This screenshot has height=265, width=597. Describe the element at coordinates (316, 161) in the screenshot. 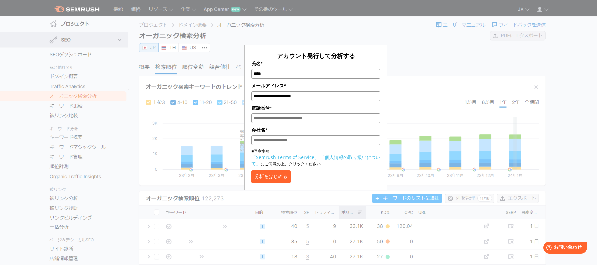

I see `a: 「個人情報の取り扱いについて」` at that location.